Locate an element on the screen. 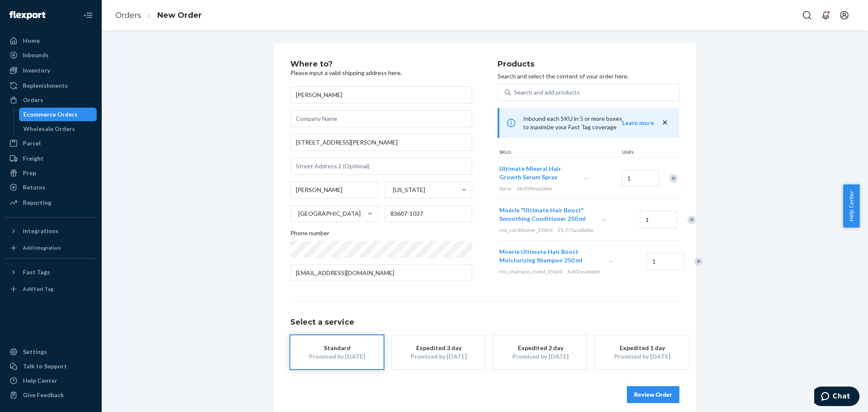  ol: breadcrumbs is located at coordinates (159, 16).